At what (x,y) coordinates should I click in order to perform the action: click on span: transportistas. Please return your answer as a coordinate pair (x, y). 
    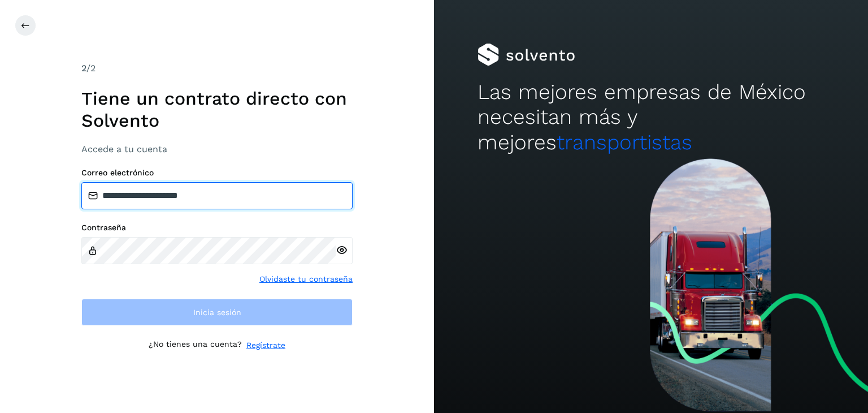
    Looking at the image, I should click on (625, 142).